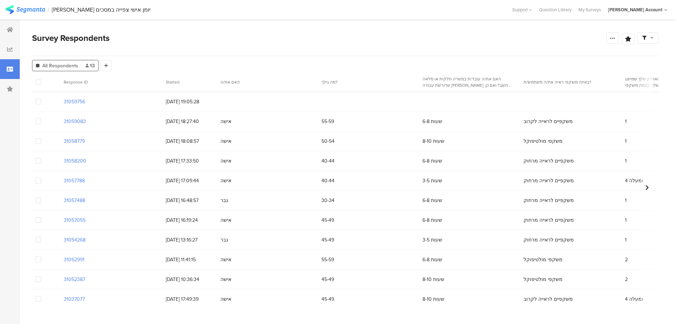 The width and height of the screenshot is (676, 324). What do you see at coordinates (74, 299) in the screenshot?
I see `section: 31037077` at bounding box center [74, 299].